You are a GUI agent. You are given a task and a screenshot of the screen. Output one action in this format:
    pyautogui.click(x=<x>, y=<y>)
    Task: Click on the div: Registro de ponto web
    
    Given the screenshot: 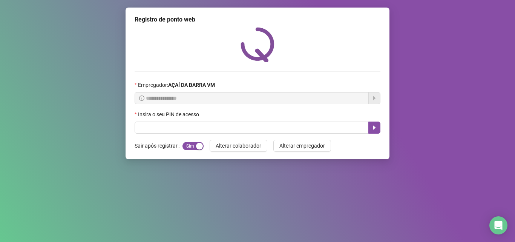 What is the action you would take?
    pyautogui.click(x=258, y=20)
    